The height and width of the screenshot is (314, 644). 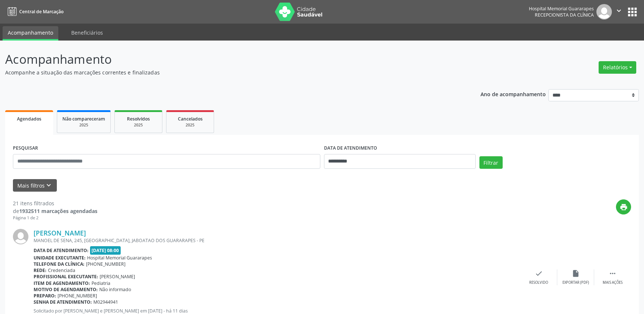 I want to click on i: keyboard_arrow_down, so click(x=48, y=186).